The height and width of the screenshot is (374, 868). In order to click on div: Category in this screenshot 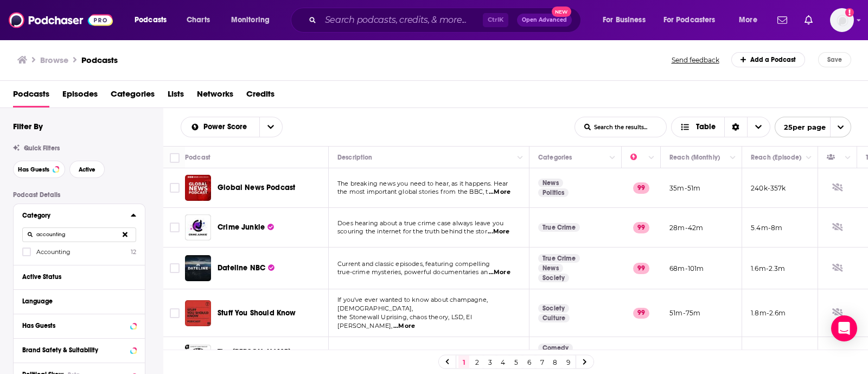, I will do `click(73, 215)`.